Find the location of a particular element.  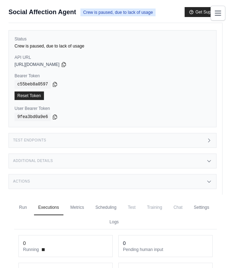

span: Test is located at coordinates (132, 208).